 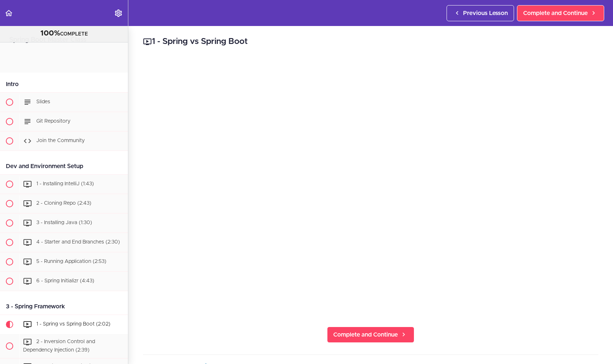 I want to click on div: COMPLETE, so click(x=64, y=34).